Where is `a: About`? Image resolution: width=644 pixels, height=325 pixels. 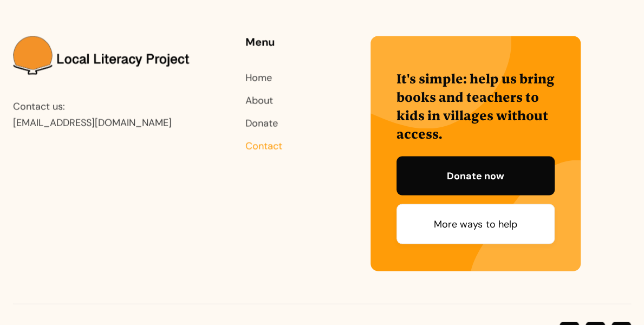
a: About is located at coordinates (258, 100).